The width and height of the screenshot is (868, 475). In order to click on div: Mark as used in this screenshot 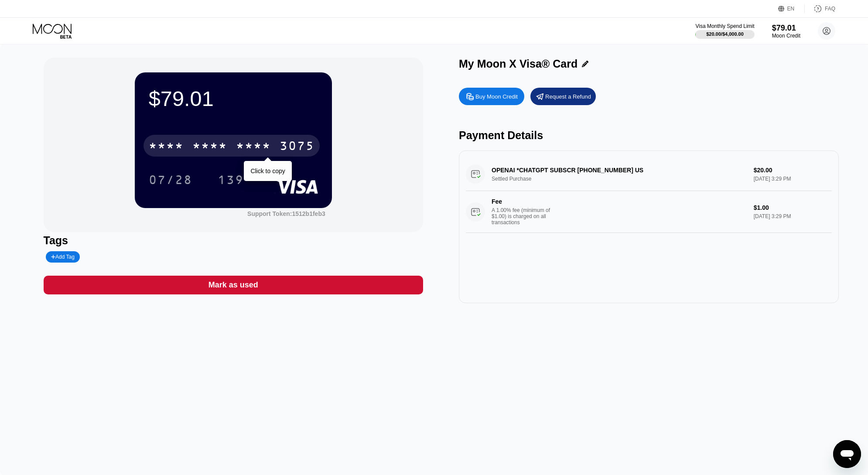, I will do `click(233, 285)`.